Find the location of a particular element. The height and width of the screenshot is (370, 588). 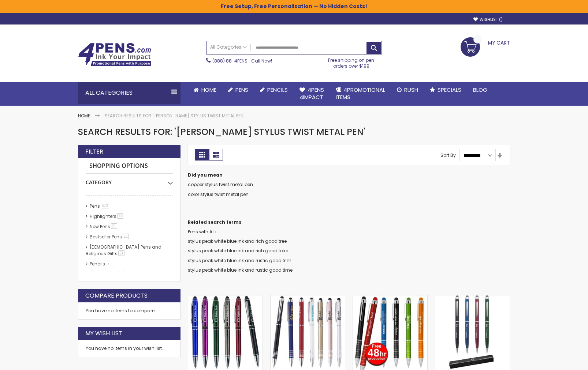

span: Rush is located at coordinates (411, 90).